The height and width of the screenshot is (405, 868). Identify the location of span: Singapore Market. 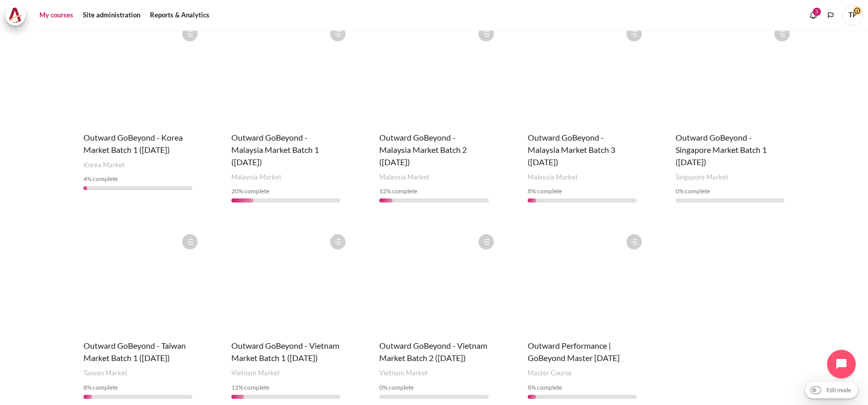
(701, 177).